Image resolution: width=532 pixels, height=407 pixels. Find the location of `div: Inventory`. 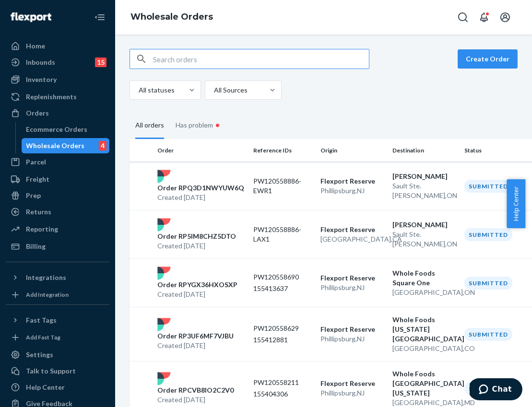

div: Inventory is located at coordinates (41, 79).